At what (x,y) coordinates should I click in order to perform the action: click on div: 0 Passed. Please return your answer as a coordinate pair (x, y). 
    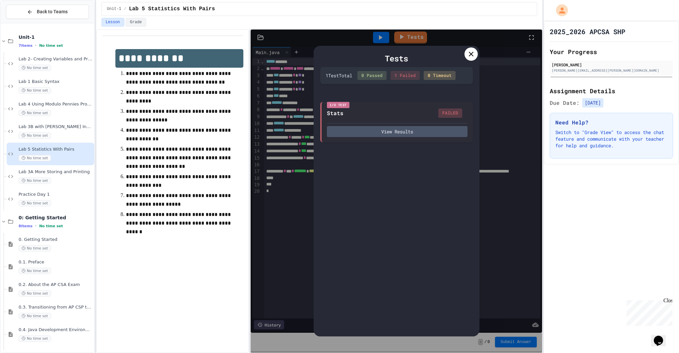
    Looking at the image, I should click on (372, 76).